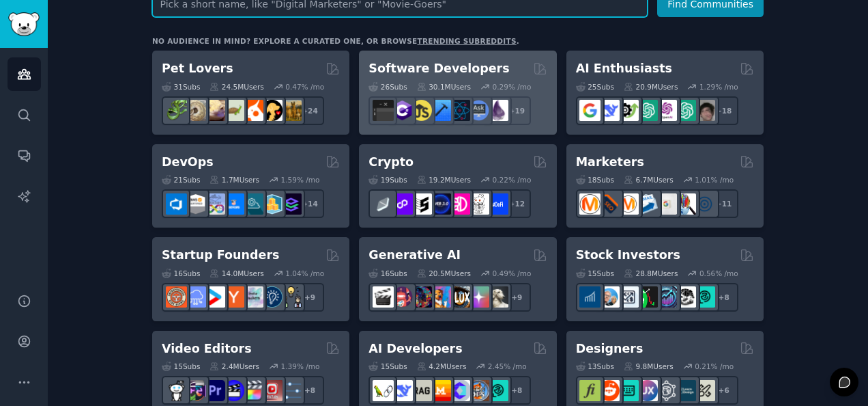  Describe the element at coordinates (666, 297) in the screenshot. I see `img: StocksAndTrading` at that location.